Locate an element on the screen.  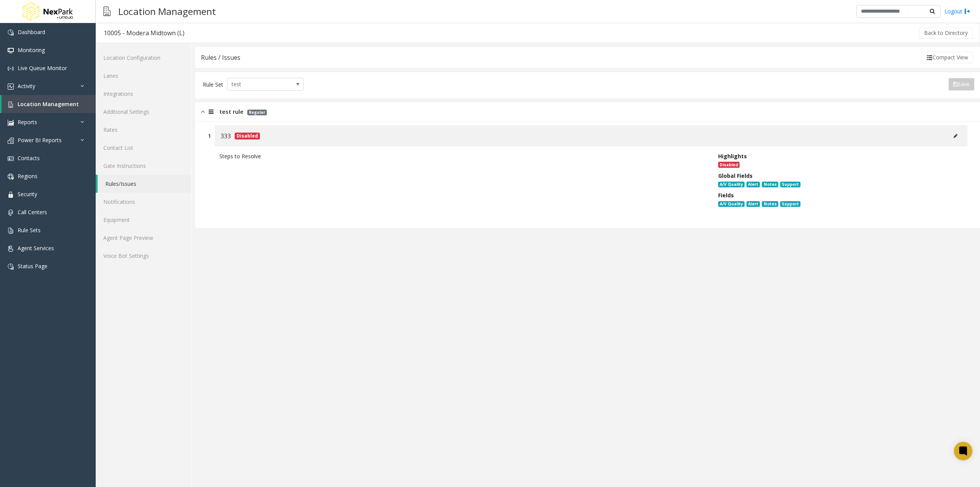
a: Additional Settings is located at coordinates (143, 111).